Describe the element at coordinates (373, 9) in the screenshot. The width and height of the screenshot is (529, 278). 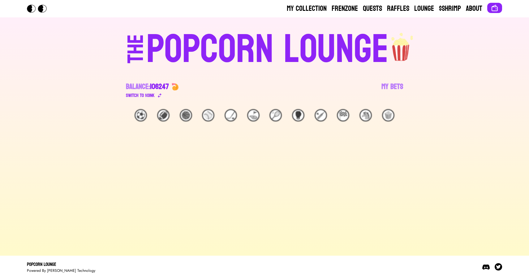
I see `a: Quests` at that location.